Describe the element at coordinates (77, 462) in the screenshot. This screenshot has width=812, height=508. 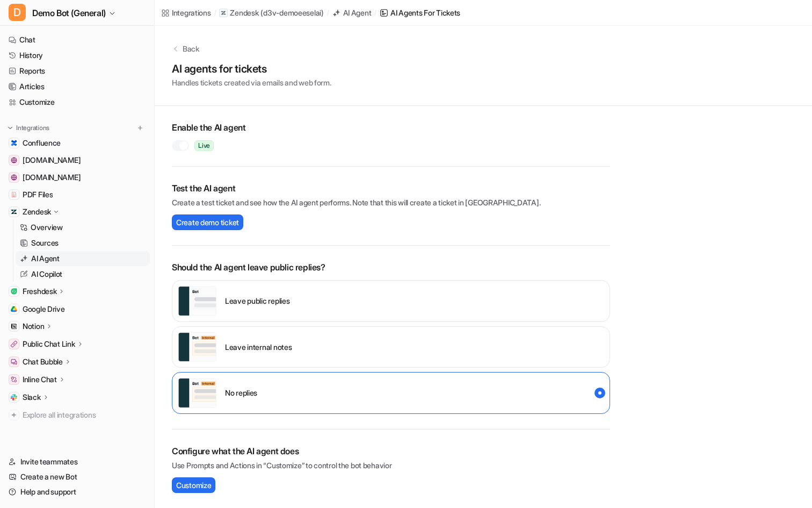
I see `a: Invite teammates` at that location.